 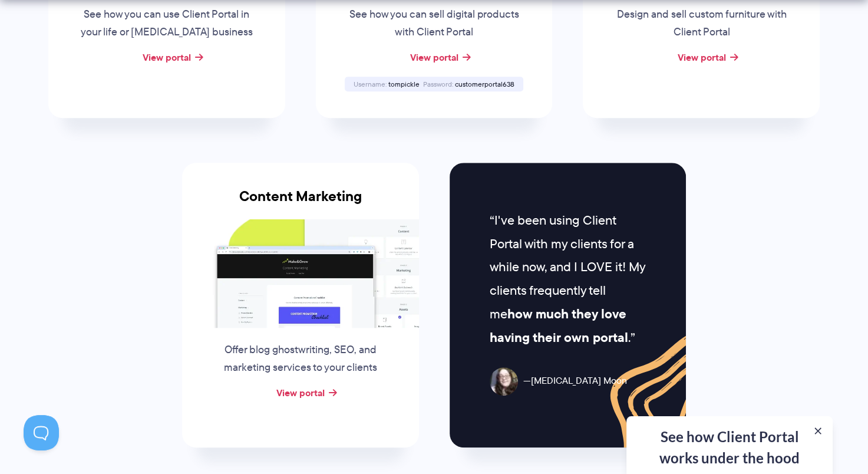 What do you see at coordinates (559, 326) in the screenshot?
I see `strong: how much they love having their own portal` at bounding box center [559, 326].